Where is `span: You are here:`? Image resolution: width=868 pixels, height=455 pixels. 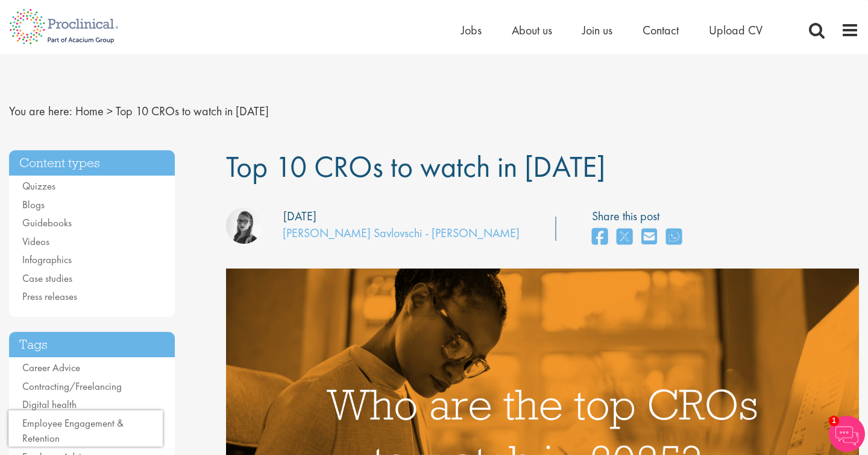 span: You are here: is located at coordinates (40, 111).